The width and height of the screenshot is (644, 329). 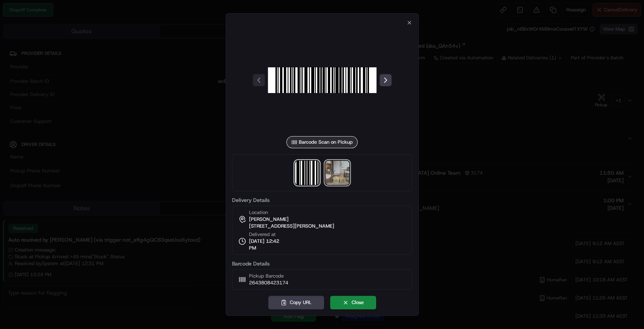 What do you see at coordinates (338, 172) in the screenshot?
I see `img: photo_proof_of_delivery image` at bounding box center [338, 172].